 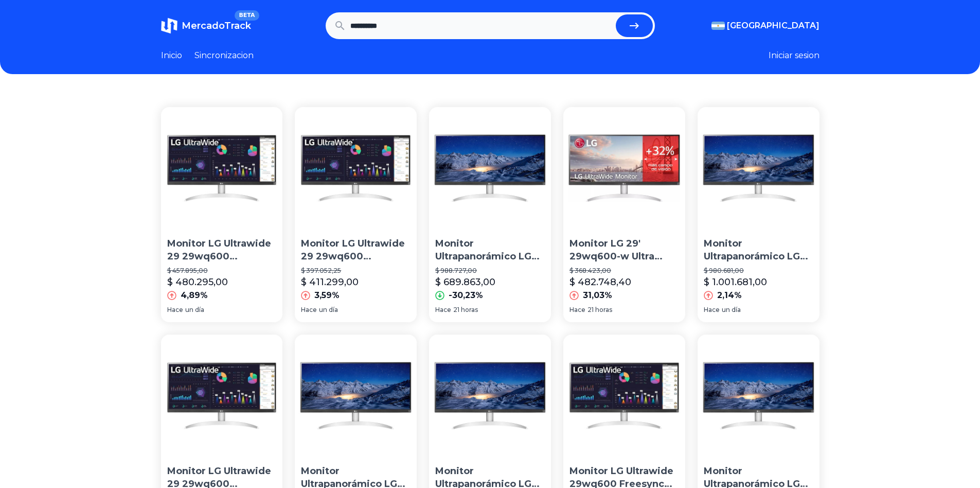 What do you see at coordinates (330, 282) in the screenshot?
I see `p: $ 411.299,00` at bounding box center [330, 282].